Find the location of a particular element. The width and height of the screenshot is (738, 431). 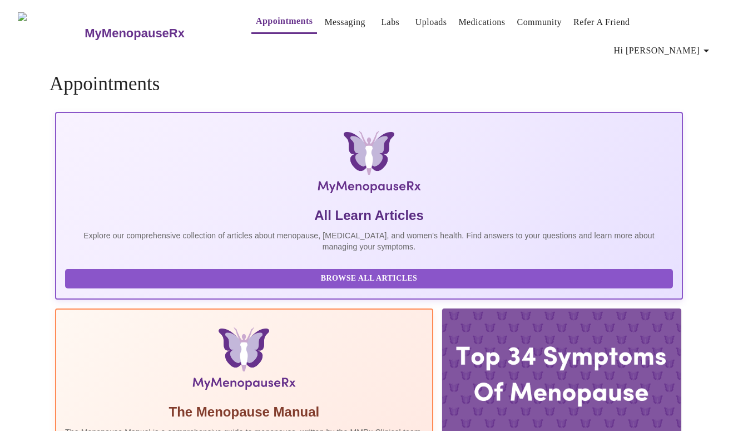

h3: MyMenopauseRx is located at coordinates (135, 33).